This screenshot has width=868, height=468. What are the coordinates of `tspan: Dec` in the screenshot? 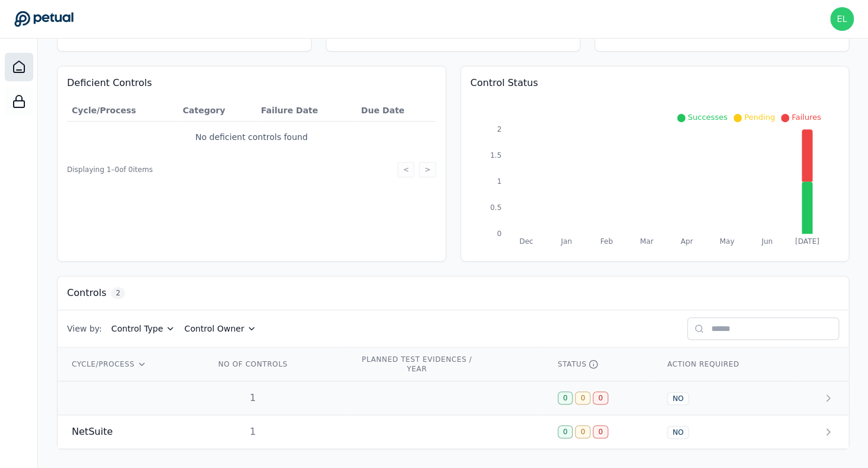 It's located at (525, 241).